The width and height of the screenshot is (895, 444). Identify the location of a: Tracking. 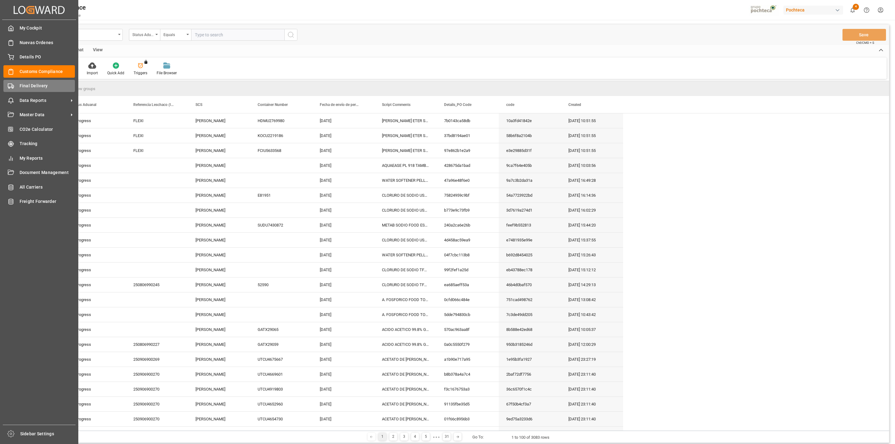
(39, 144).